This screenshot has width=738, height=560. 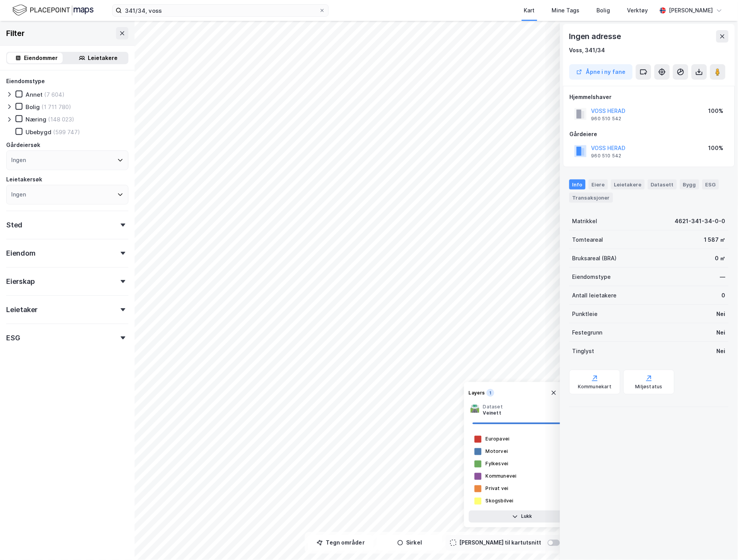 What do you see at coordinates (501, 477) in the screenshot?
I see `div: Kommunevei` at bounding box center [501, 477].